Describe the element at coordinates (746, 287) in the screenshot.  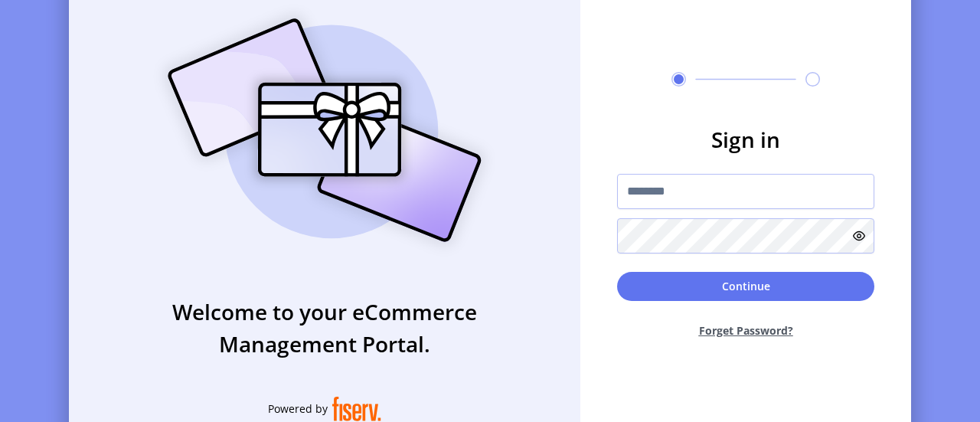
I see `button: Continue` at that location.